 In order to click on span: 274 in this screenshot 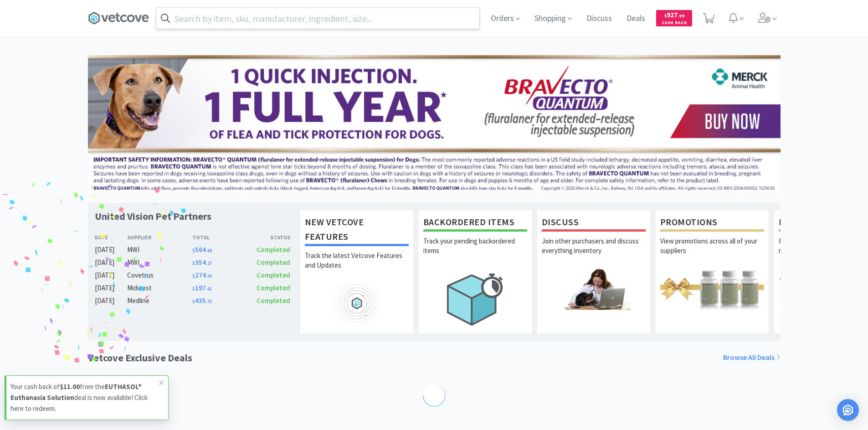, I will do `click(202, 275)`.